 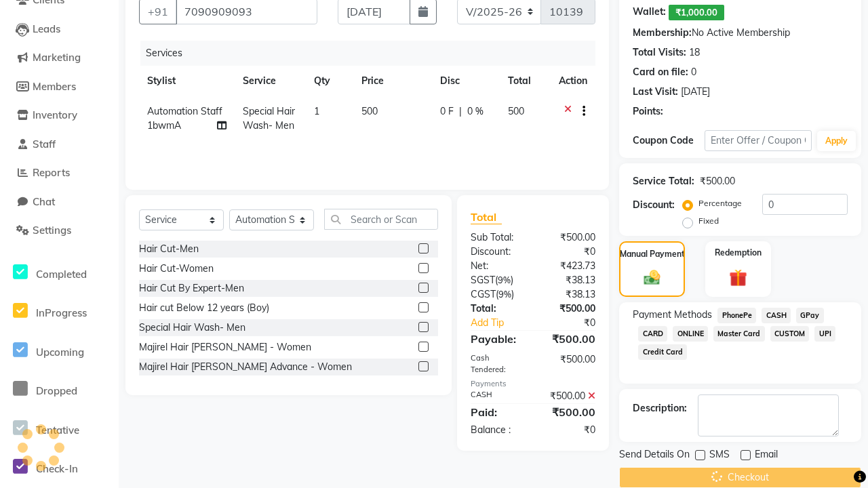 I want to click on a: Members, so click(x=59, y=87).